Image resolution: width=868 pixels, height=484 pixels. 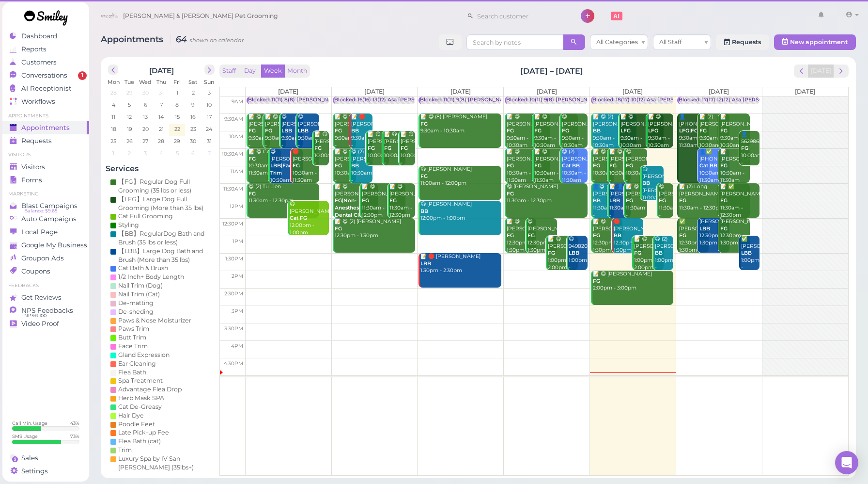 What do you see at coordinates (209, 129) in the screenshot?
I see `span: 24` at bounding box center [209, 129].